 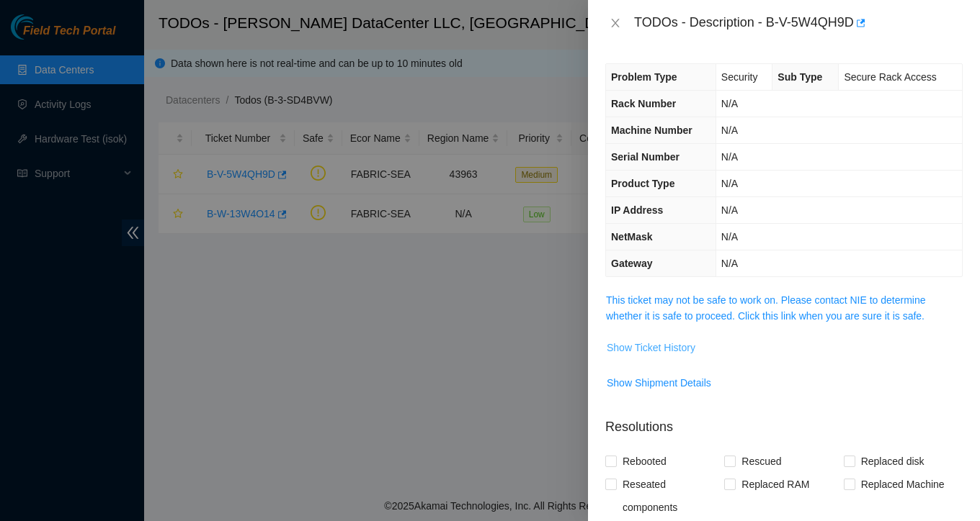 What do you see at coordinates (652, 130) in the screenshot?
I see `span: Machine Number` at bounding box center [652, 130].